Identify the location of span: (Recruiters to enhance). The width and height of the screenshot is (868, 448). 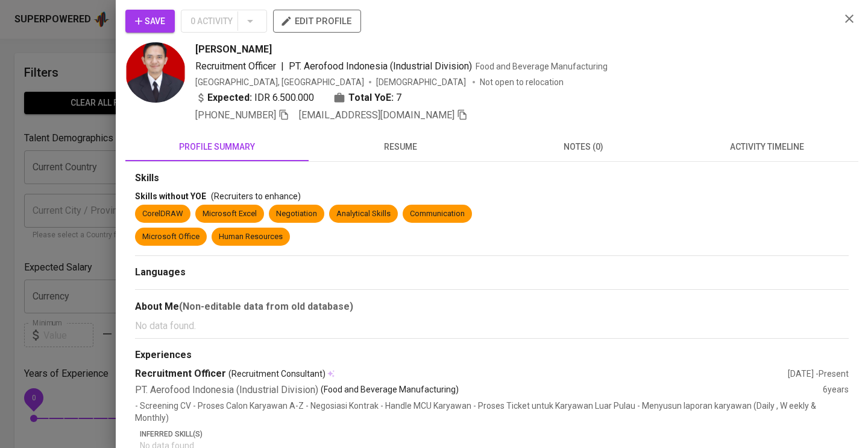
(256, 196).